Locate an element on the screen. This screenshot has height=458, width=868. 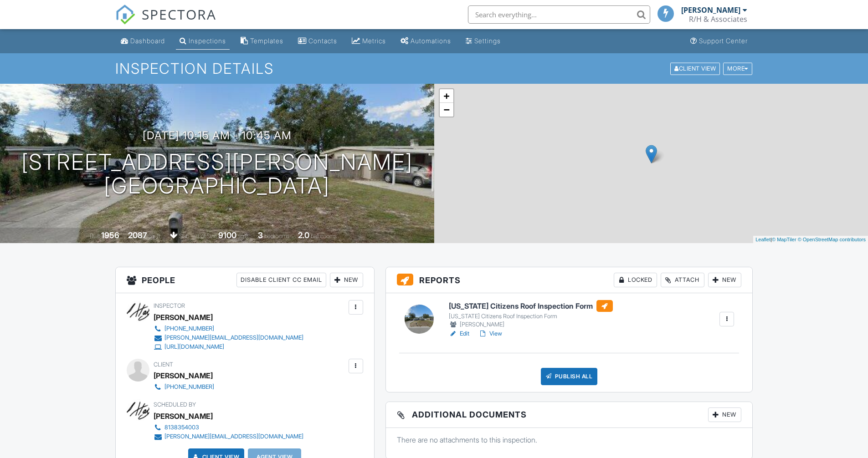
div: Support Center is located at coordinates (723, 41).